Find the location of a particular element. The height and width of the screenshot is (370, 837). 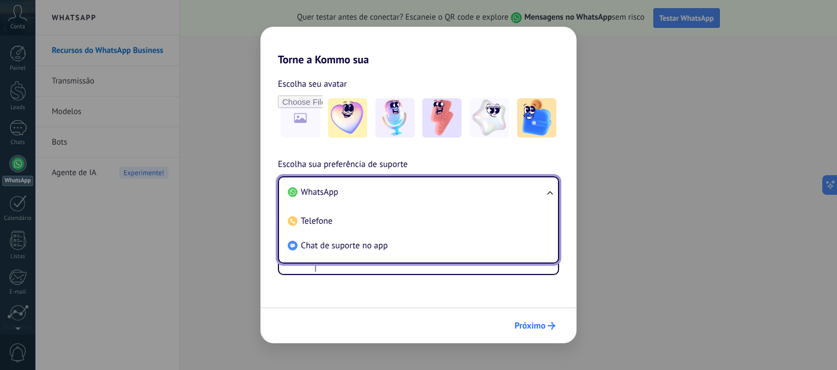

h2: Torne a Kommo sua is located at coordinates (419, 46).